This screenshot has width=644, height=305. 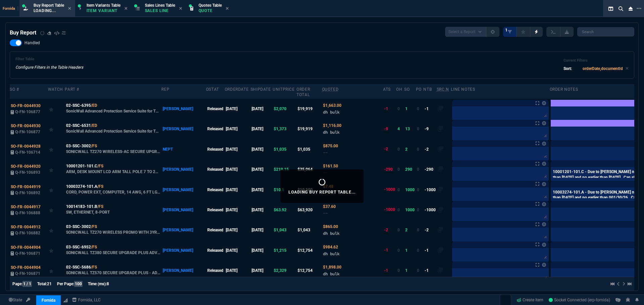 I want to click on span: 100, so click(x=78, y=284).